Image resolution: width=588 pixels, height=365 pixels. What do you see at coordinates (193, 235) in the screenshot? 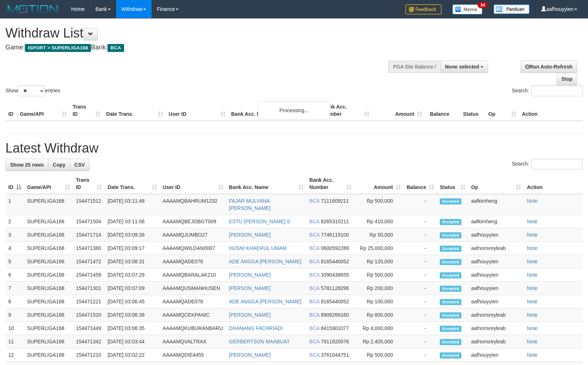
I see `td: AAAAMQJUMBO27` at bounding box center [193, 235].